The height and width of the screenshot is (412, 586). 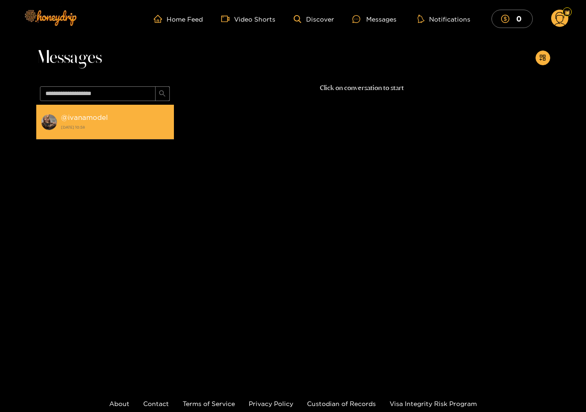 I want to click on a: Contact, so click(x=156, y=403).